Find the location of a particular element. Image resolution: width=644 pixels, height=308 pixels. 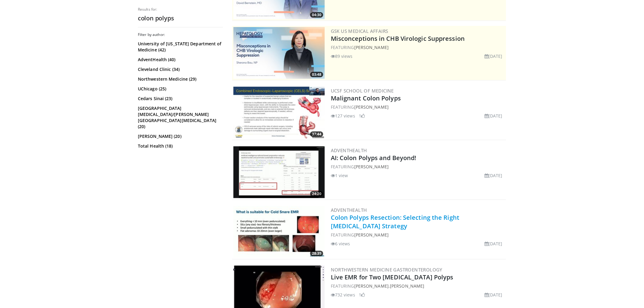

li: 89 views is located at coordinates (342, 56).